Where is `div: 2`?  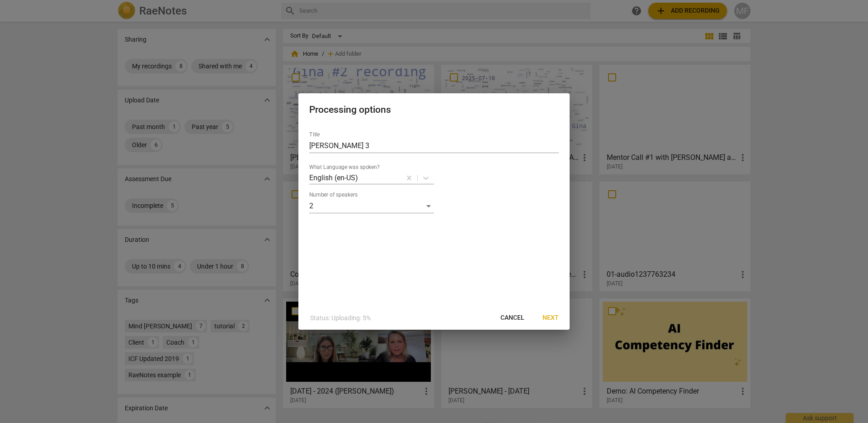
div: 2 is located at coordinates (372, 206).